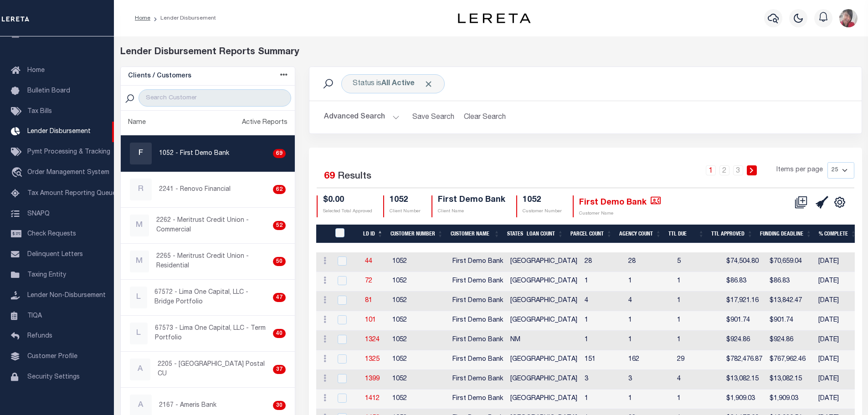 The width and height of the screenshot is (868, 415). What do you see at coordinates (140, 262) in the screenshot?
I see `div: M` at bounding box center [140, 262].